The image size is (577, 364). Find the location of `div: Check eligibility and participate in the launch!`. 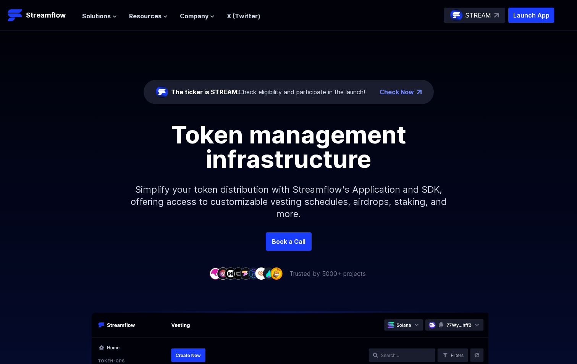

div: Check eligibility and participate in the launch! is located at coordinates (268, 92).